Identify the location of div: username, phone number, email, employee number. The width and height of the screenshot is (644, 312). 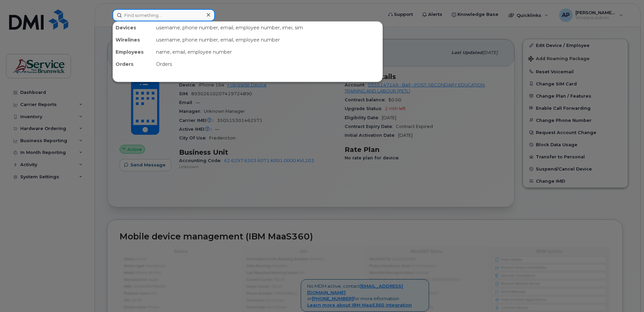
(268, 40).